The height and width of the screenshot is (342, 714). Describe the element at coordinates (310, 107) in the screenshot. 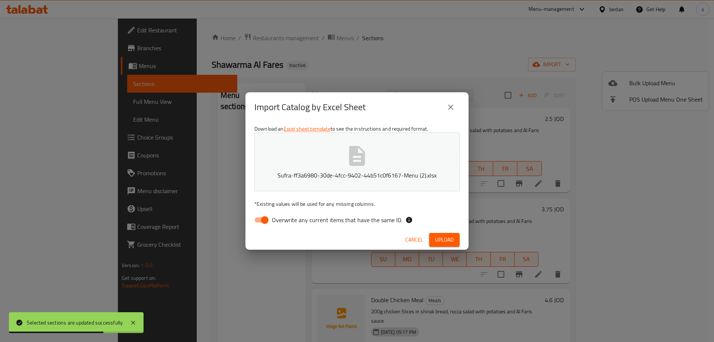

I see `h2: Import Catalog by Excel Sheet` at that location.